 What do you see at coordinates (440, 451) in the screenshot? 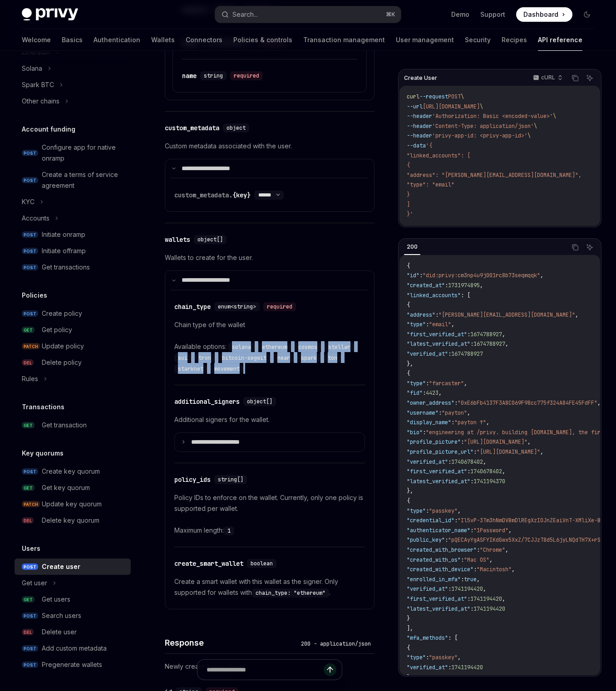
I see `span: "profile_picture_url"` at bounding box center [440, 451].